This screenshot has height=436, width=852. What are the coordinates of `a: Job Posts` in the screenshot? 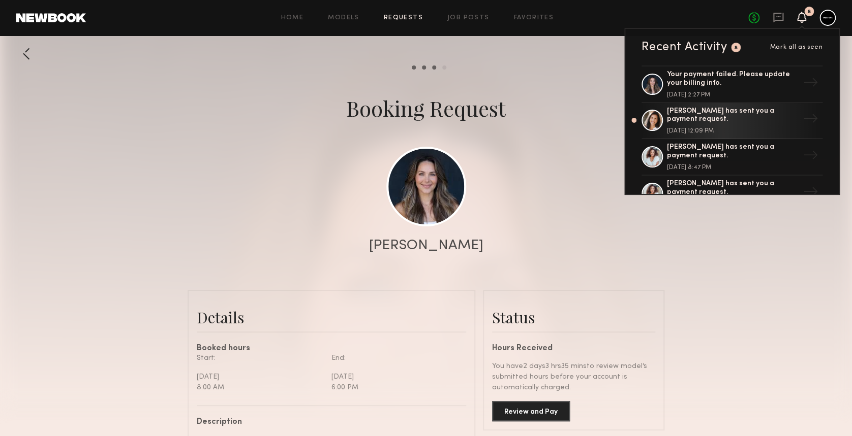 It's located at (468, 18).